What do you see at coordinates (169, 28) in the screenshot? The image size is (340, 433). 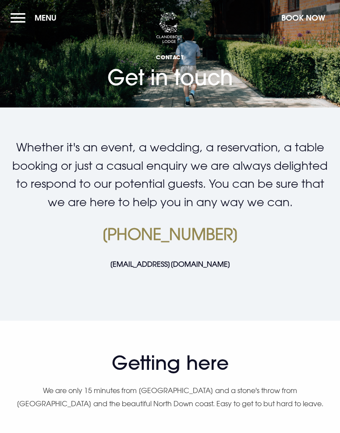 I see `img: Clandeboye Lodge` at bounding box center [169, 28].